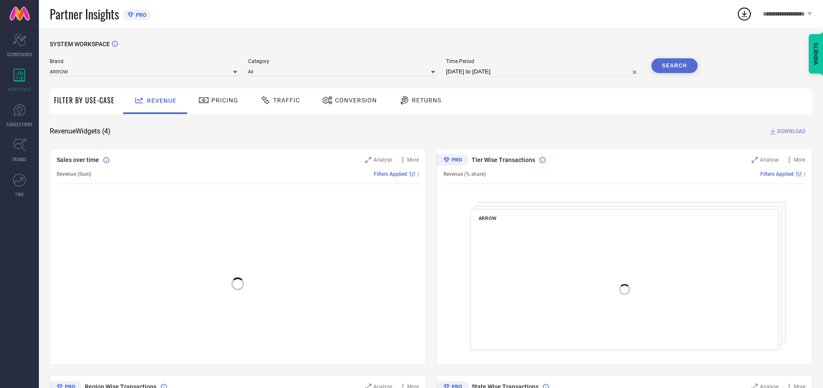 The height and width of the screenshot is (388, 823). Describe the element at coordinates (543, 61) in the screenshot. I see `span: Time Period` at that location.